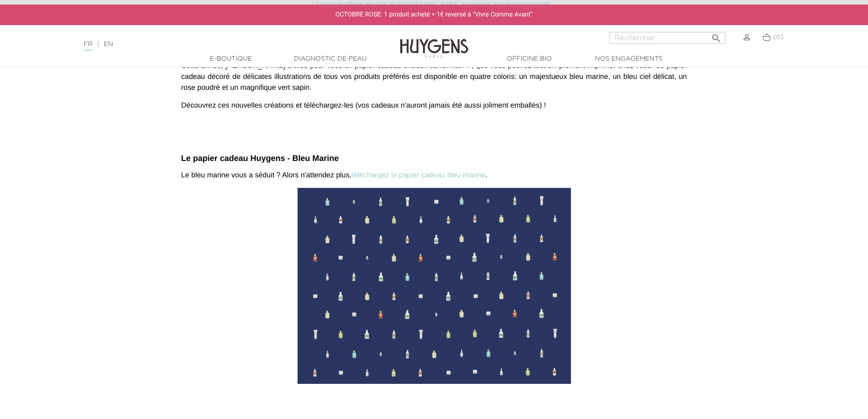  I want to click on img: darkblue2.jpg, so click(434, 286).